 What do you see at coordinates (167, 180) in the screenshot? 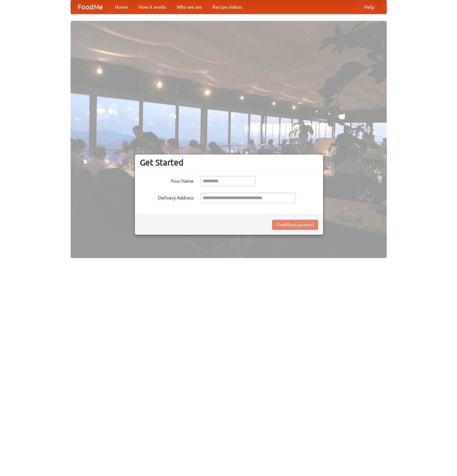
I see `label: Your Name` at bounding box center [167, 180].